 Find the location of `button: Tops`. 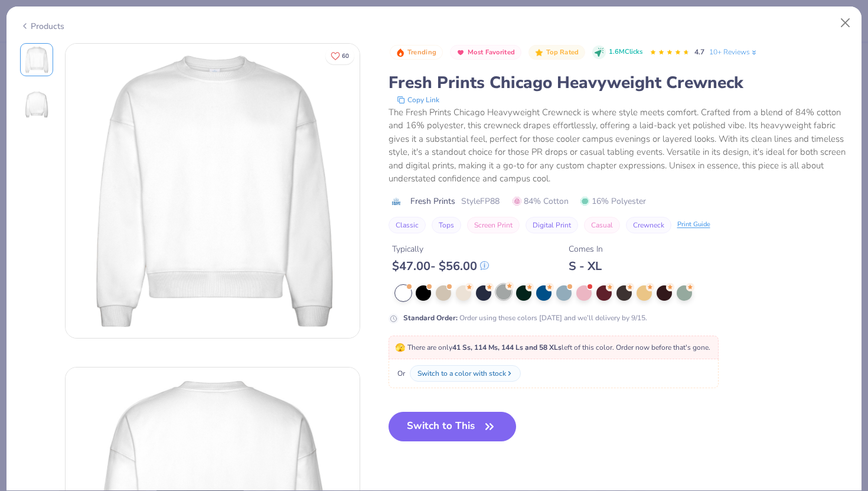

button: Tops is located at coordinates (446, 225).